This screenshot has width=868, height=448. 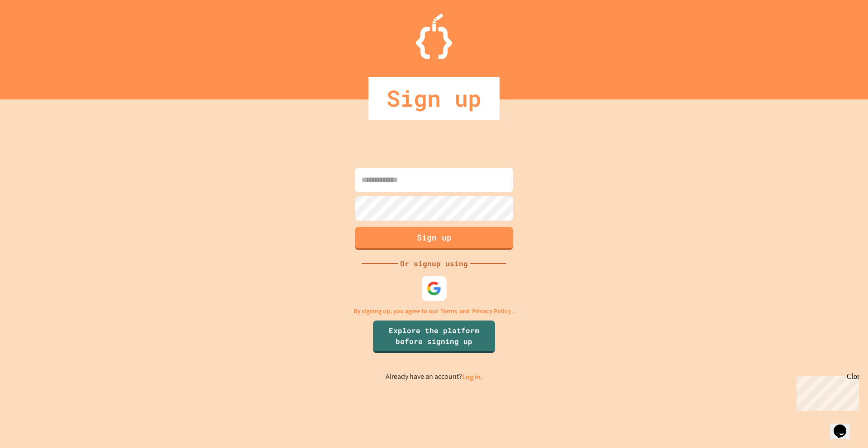 What do you see at coordinates (434, 337) in the screenshot?
I see `a: Explore the platform before signing up` at bounding box center [434, 337].